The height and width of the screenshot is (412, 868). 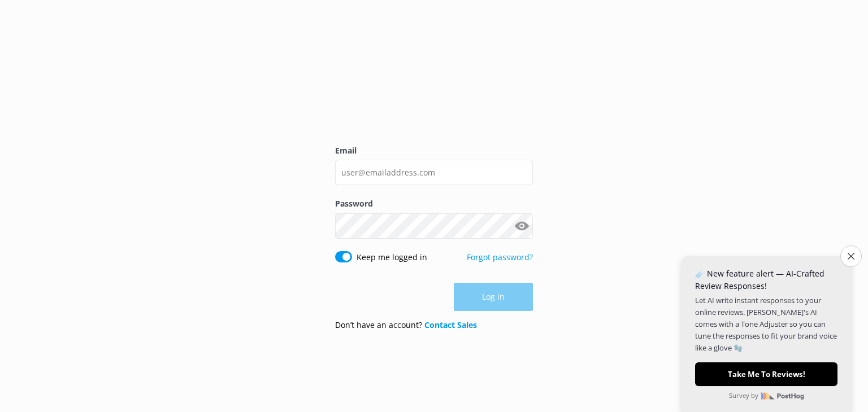 What do you see at coordinates (499, 257) in the screenshot?
I see `a: Forgot password?` at bounding box center [499, 257].